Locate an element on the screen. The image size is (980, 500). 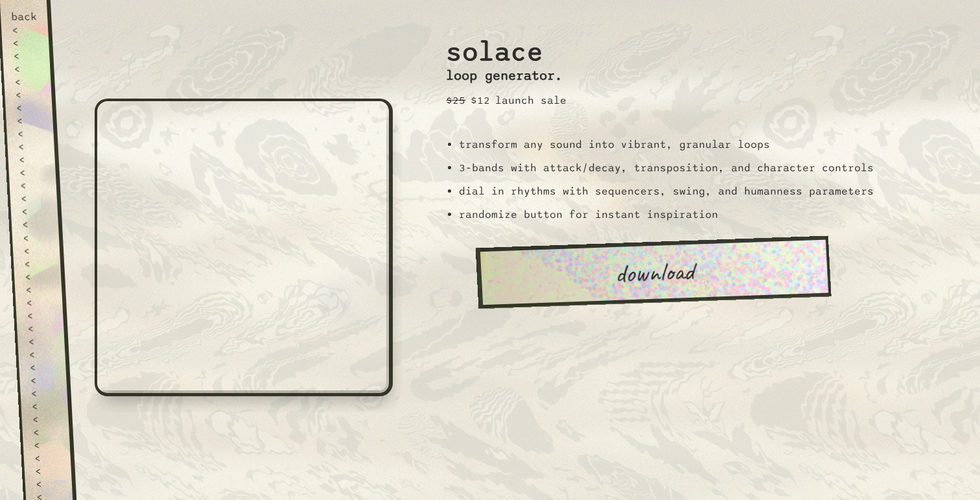
h3: loop generator. is located at coordinates (506, 76).